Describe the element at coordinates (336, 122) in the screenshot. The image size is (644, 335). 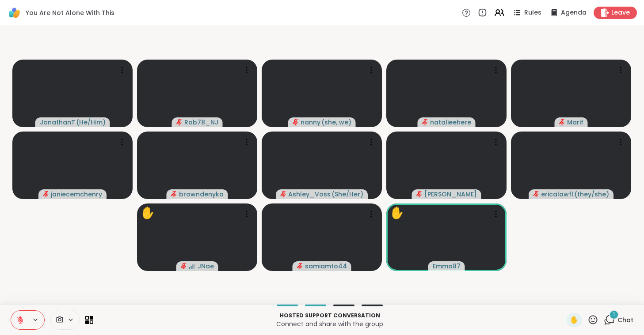
I see `span: ( she, we )` at that location.